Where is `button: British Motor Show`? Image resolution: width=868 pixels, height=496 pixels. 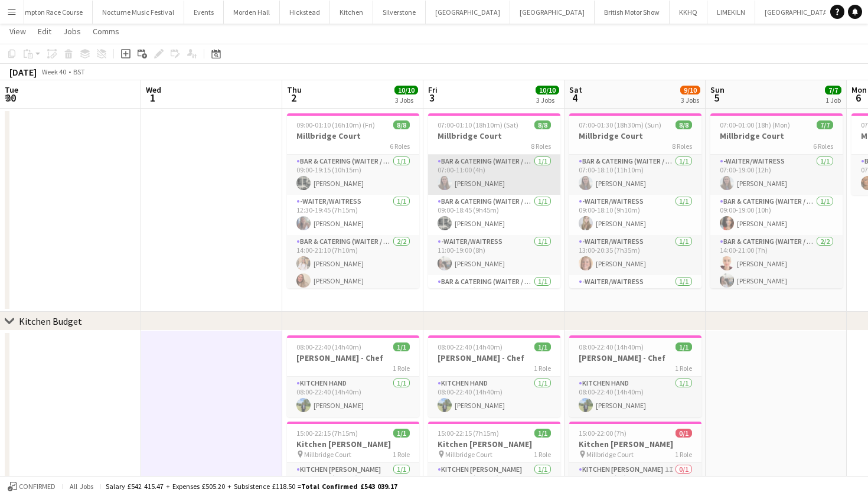
button: British Motor Show is located at coordinates (631, 12).